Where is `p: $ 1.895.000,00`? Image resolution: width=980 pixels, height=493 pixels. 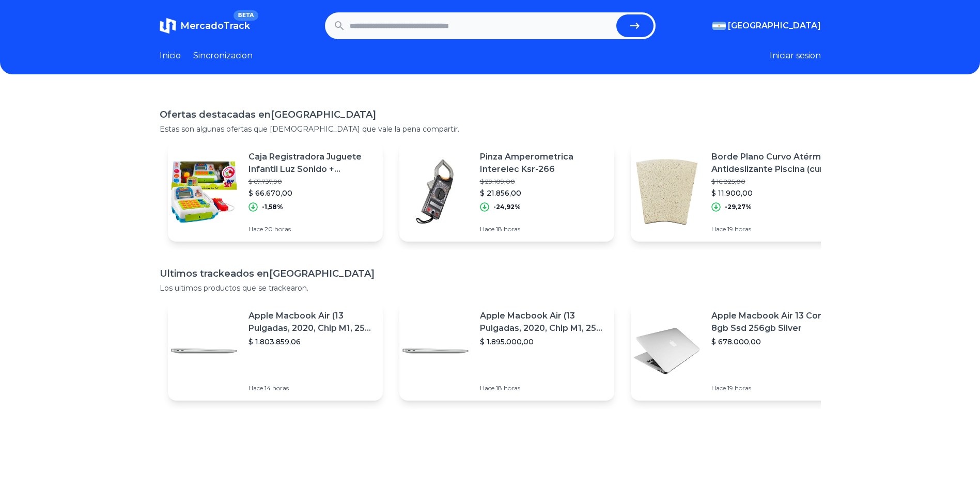
p: $ 1.895.000,00 is located at coordinates (543, 342).